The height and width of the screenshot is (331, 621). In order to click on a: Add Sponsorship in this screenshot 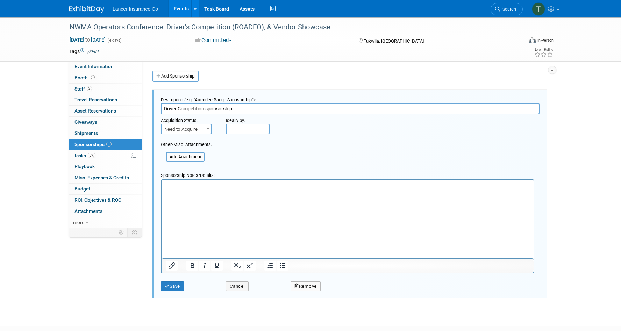, I will do `click(175, 76)`.